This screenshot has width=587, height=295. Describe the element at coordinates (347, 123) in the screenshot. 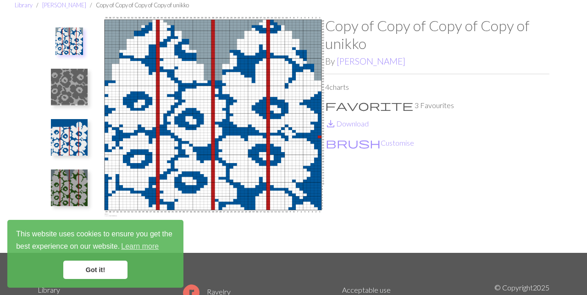

I see `a: DownloadDownload` at that location.